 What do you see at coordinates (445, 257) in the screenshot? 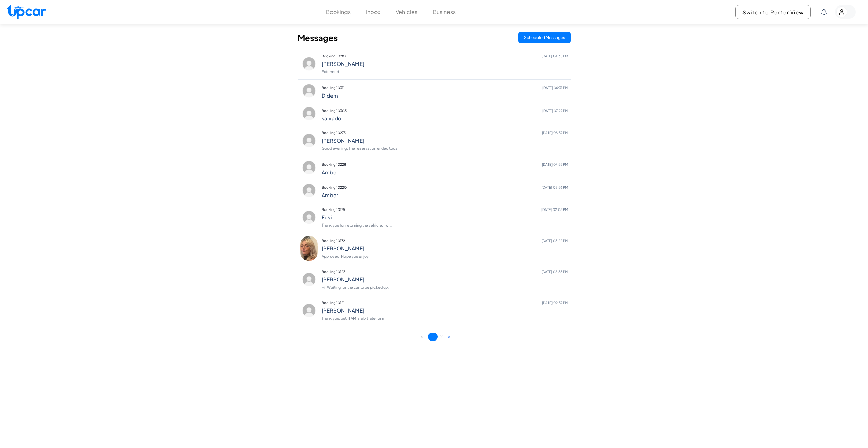
I see `p: Approved. Hope you enjoy` at bounding box center [445, 257].